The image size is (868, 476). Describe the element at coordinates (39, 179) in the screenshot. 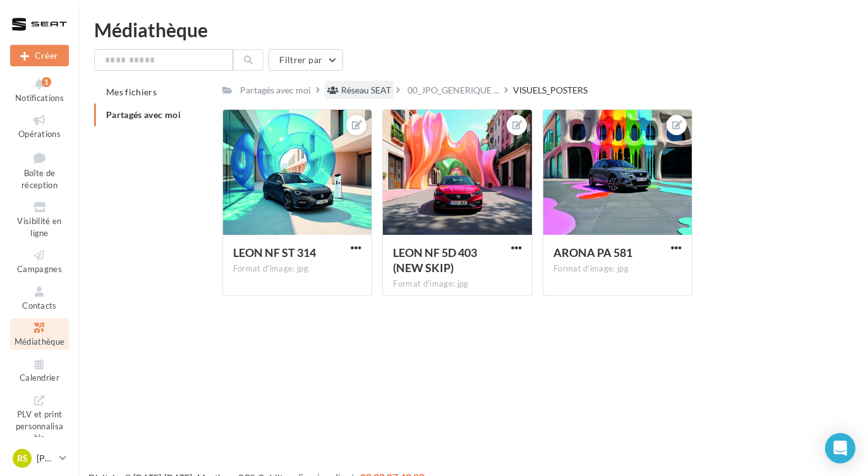

I see `span: Boîte de réception` at that location.